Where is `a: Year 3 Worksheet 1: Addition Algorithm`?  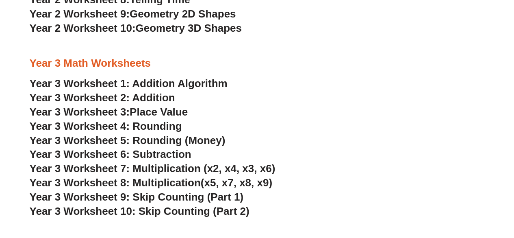 a: Year 3 Worksheet 1: Addition Algorithm is located at coordinates (128, 83).